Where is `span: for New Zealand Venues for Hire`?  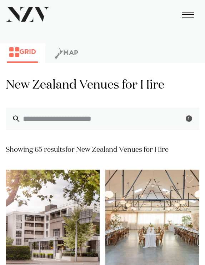
span: for New Zealand Venues for Hire is located at coordinates (117, 149).